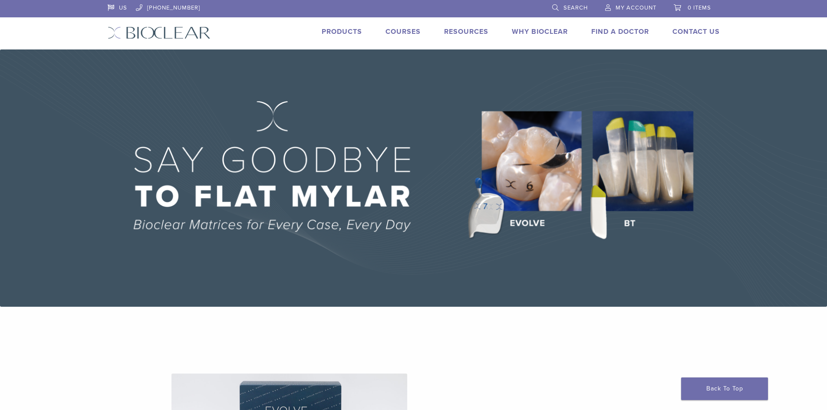 The height and width of the screenshot is (410, 827). What do you see at coordinates (636, 8) in the screenshot?
I see `span: My Account` at bounding box center [636, 8].